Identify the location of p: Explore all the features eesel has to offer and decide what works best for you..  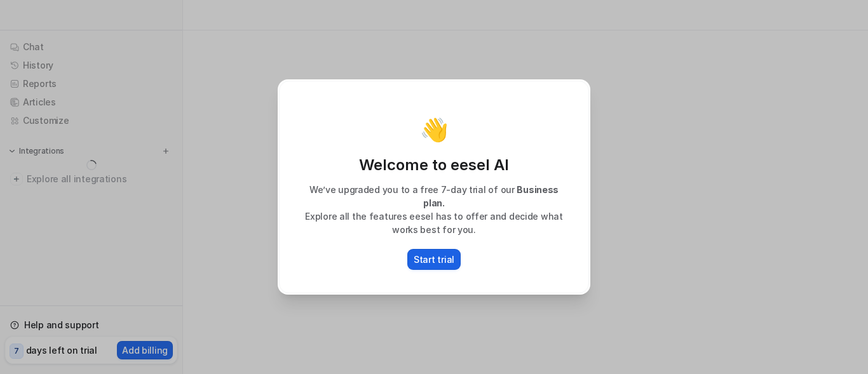
(434, 223).